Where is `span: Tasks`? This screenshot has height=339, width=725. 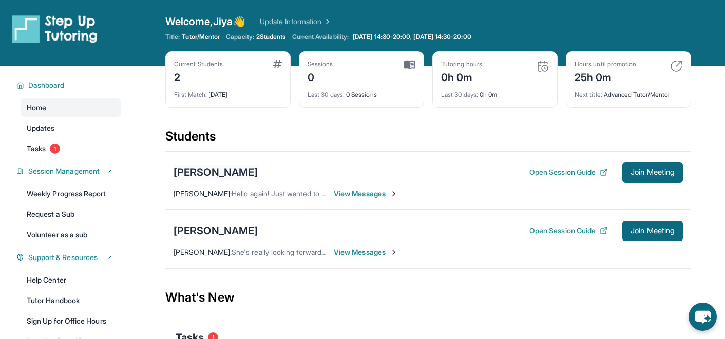 span: Tasks is located at coordinates (36, 149).